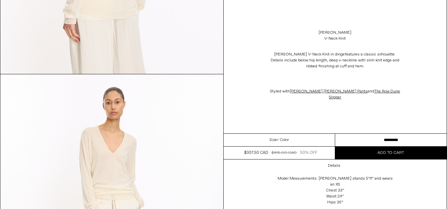  Describe the element at coordinates (309, 153) in the screenshot. I see `div: 50% OFF` at that location.